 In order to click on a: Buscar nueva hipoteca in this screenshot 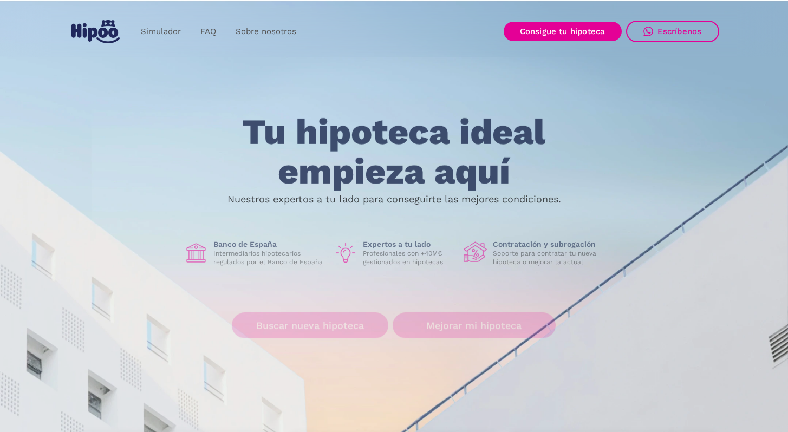, I will do `click(310, 325)`.